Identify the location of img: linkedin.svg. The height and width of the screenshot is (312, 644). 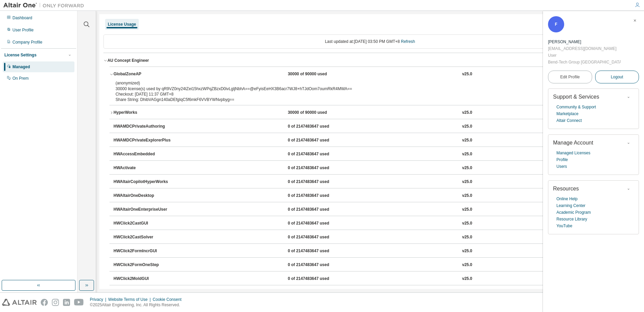
(66, 302).